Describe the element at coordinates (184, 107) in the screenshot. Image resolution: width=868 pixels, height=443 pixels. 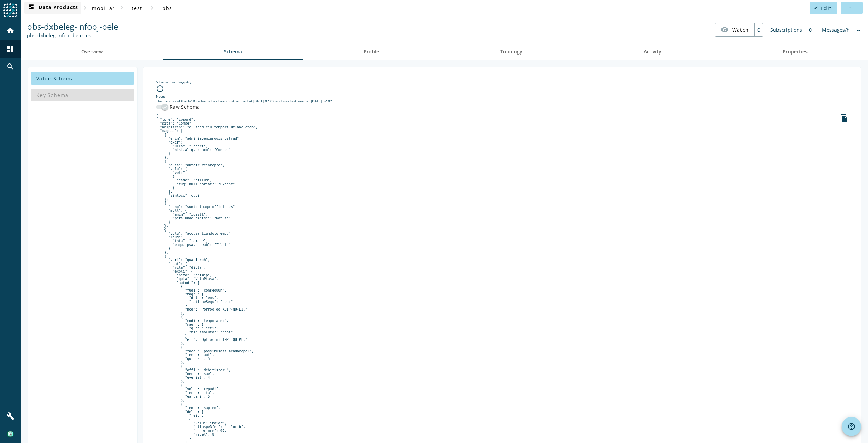
I see `label: Raw Schema` at that location.